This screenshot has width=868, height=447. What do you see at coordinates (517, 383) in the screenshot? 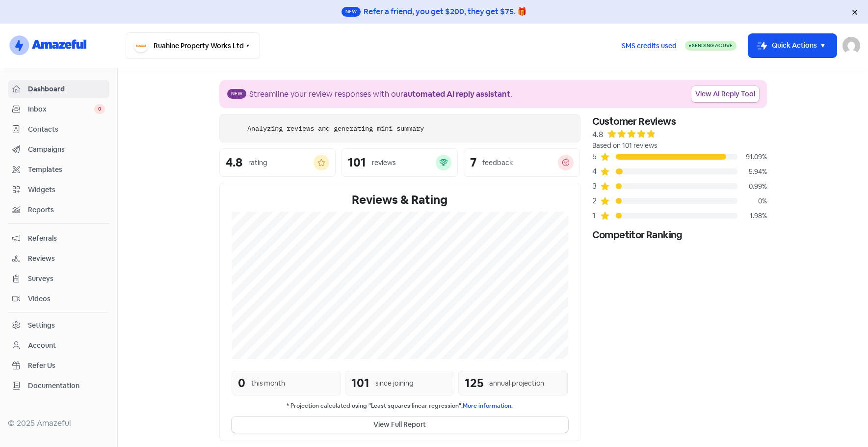
I see `div: annual projection` at bounding box center [517, 383].